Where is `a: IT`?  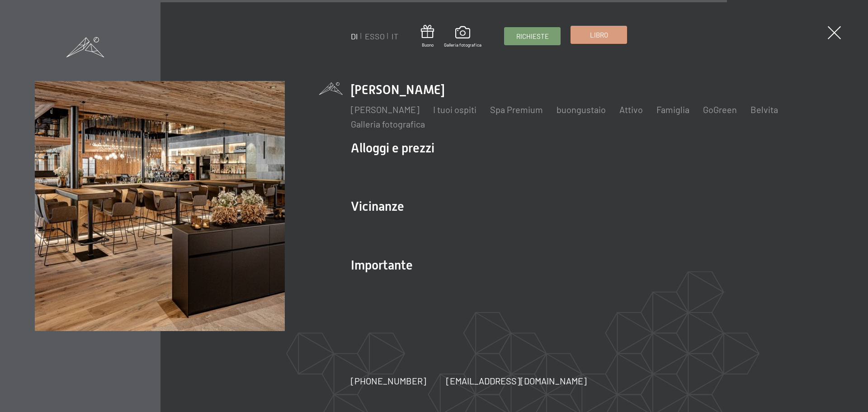
a: IT is located at coordinates (395, 36).